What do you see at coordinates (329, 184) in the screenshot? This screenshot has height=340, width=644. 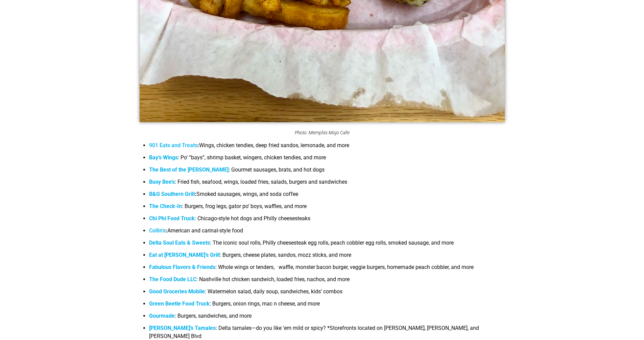 I see `li: : Fried fish, seafood, wings, loaded fries, salads, burgers and sandwiches` at bounding box center [329, 184].